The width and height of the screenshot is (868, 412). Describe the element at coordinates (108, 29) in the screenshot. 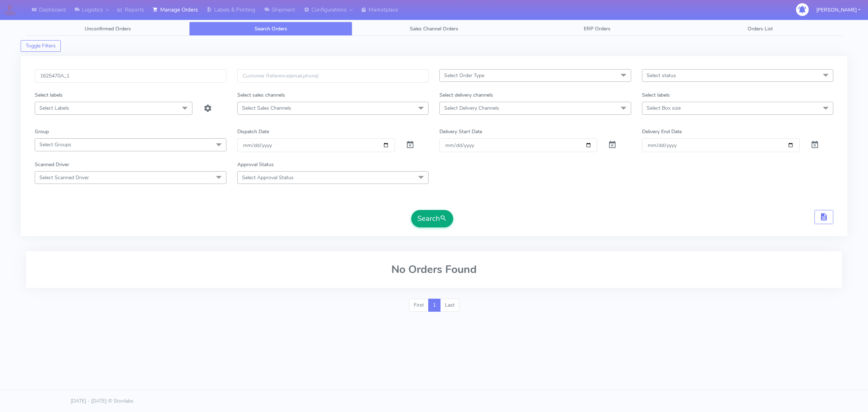

I see `span: Unconfirmed Orders` at that location.